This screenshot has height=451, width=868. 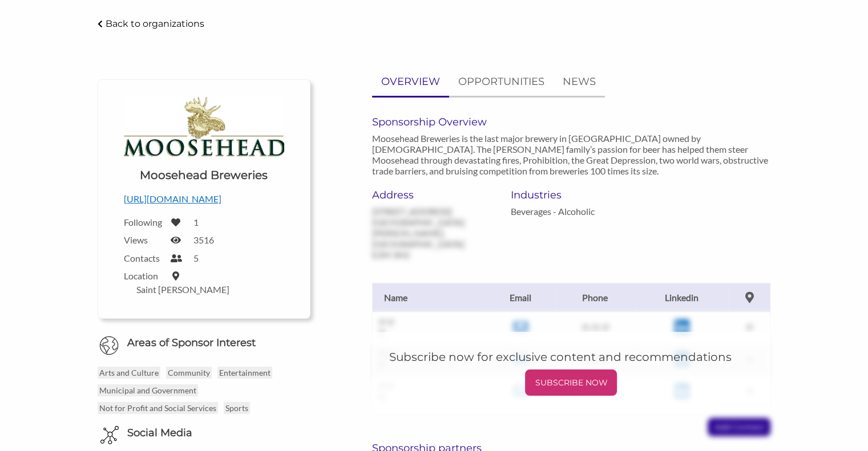 I want to click on p: Community, so click(x=189, y=372).